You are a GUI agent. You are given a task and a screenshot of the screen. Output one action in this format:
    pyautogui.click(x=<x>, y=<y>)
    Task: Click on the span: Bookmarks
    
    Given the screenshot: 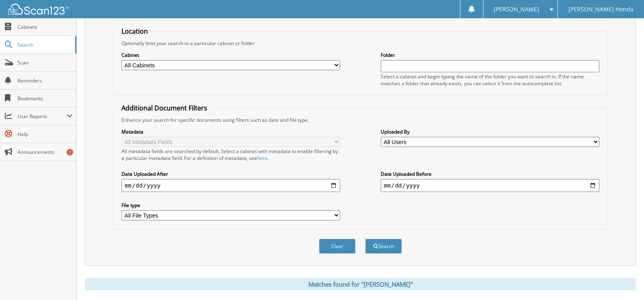 What is the action you would take?
    pyautogui.click(x=45, y=99)
    